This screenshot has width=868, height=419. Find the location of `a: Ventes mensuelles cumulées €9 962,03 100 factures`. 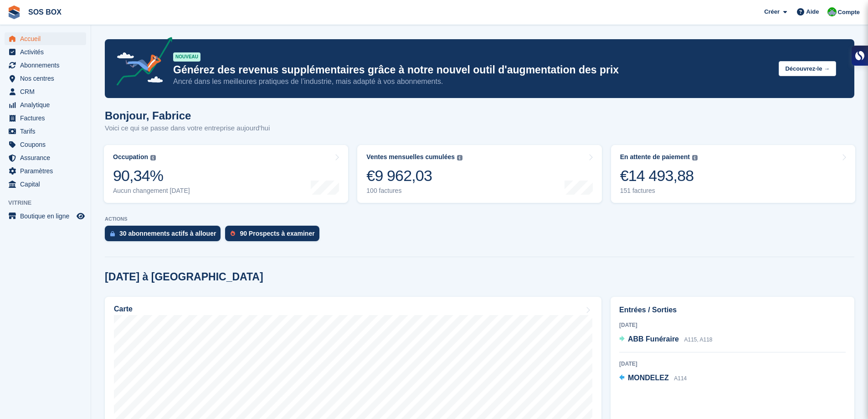

a: Ventes mensuelles cumulées €9 962,03 100 factures is located at coordinates (479, 174).